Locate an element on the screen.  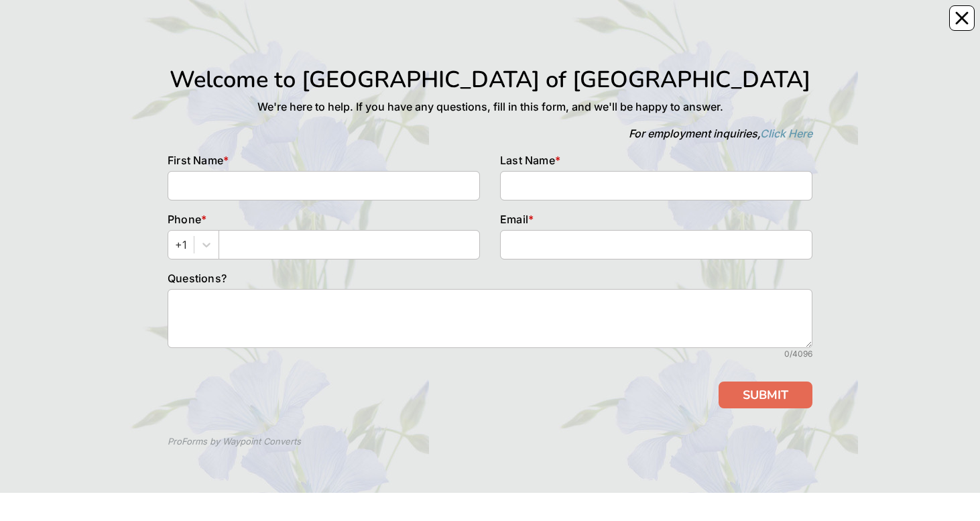
button: SUBMIT is located at coordinates (765, 395).